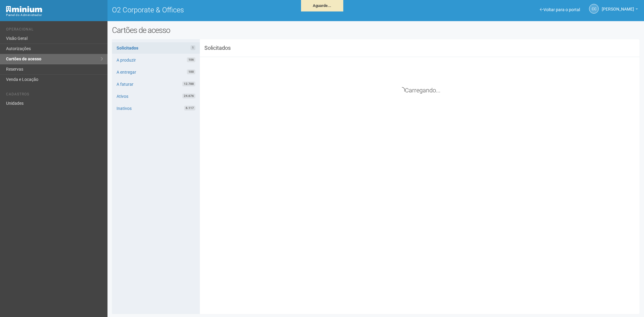 The height and width of the screenshot is (317, 644). I want to click on a: Voltar para o portal, so click(560, 10).